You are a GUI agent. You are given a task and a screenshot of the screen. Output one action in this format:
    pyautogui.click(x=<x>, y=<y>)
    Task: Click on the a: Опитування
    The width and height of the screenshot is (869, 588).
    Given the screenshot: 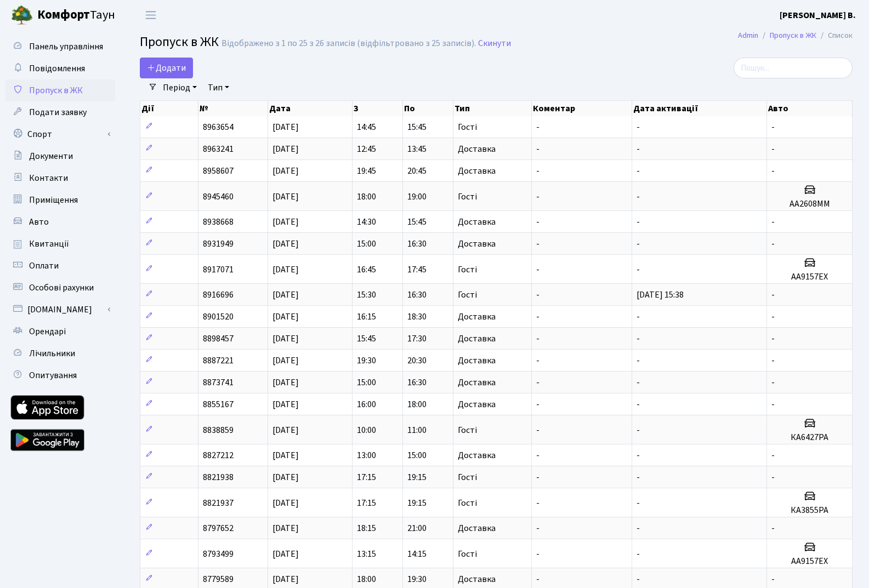 What is the action you would take?
    pyautogui.click(x=60, y=375)
    